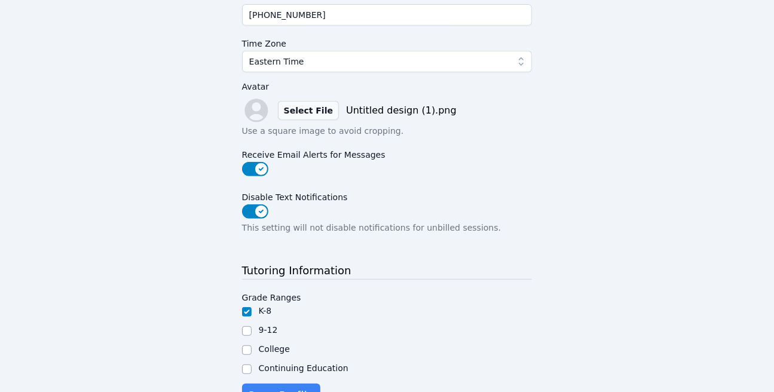 This screenshot has width=774, height=392. I want to click on label: College, so click(274, 349).